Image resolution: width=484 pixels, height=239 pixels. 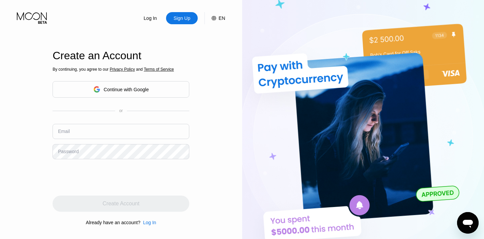 What do you see at coordinates (121, 56) in the screenshot?
I see `div: Create an Account` at bounding box center [121, 56].